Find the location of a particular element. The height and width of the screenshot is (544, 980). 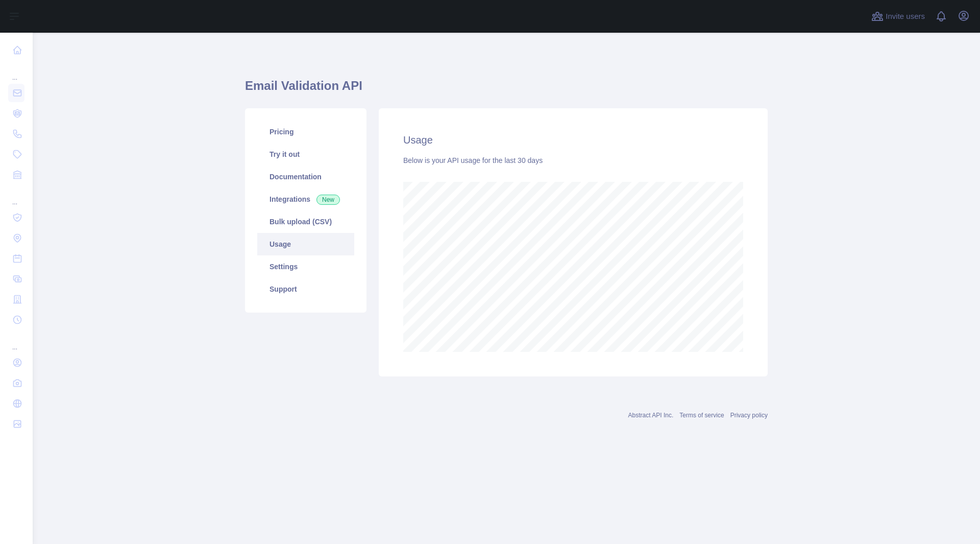

button: Invite users is located at coordinates (898, 17).